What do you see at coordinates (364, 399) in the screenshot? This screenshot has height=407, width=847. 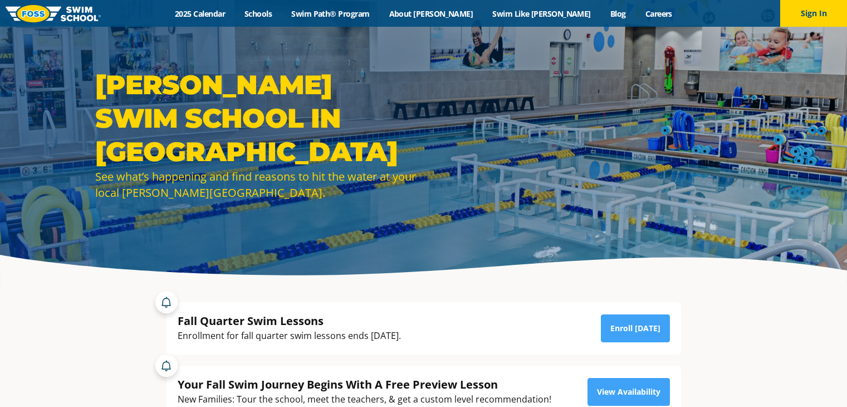 I see `div: New Families: Tour the school, meet the teachers, & get a custom level recommendation!` at bounding box center [364, 399].